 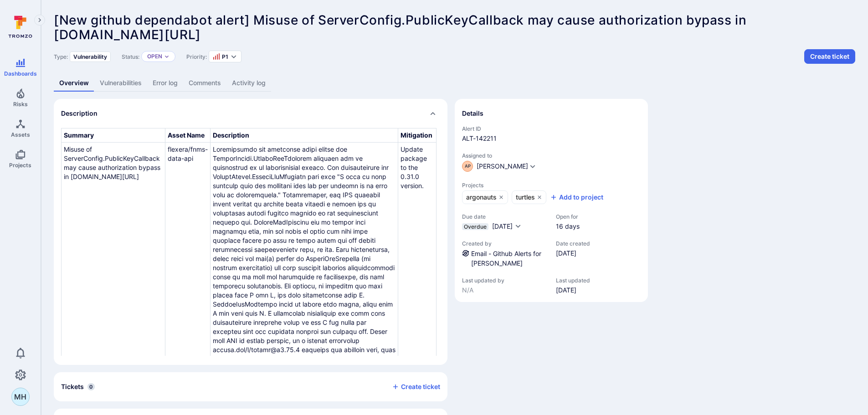 I want to click on th: Summary, so click(x=114, y=135).